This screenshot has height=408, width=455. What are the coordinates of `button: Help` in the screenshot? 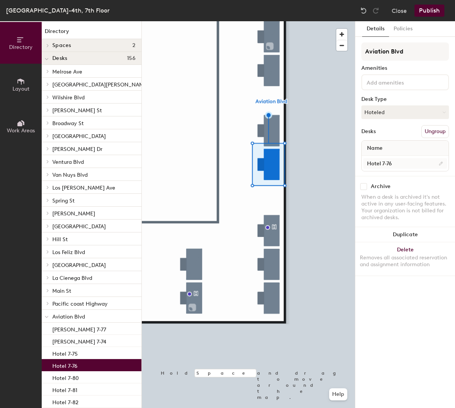 It's located at (338, 394).